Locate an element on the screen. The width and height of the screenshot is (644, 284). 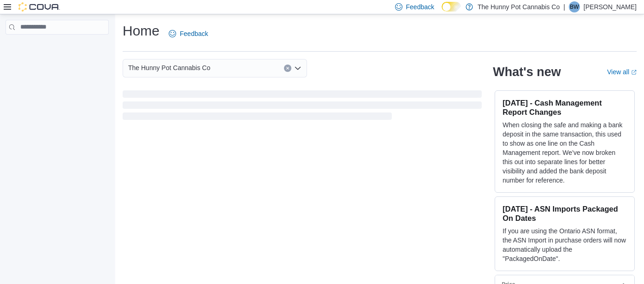
div: Bonnie Wong is located at coordinates (574, 7).